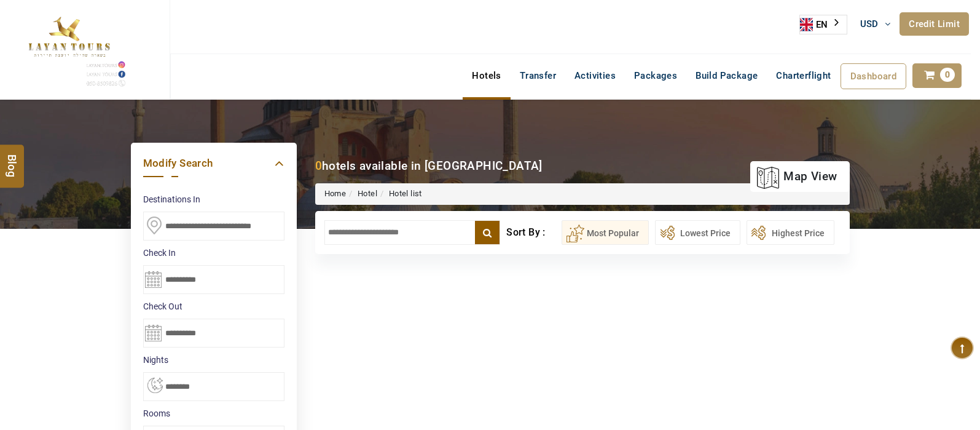  Describe the element at coordinates (533, 233) in the screenshot. I see `div: Sort By :` at that location.